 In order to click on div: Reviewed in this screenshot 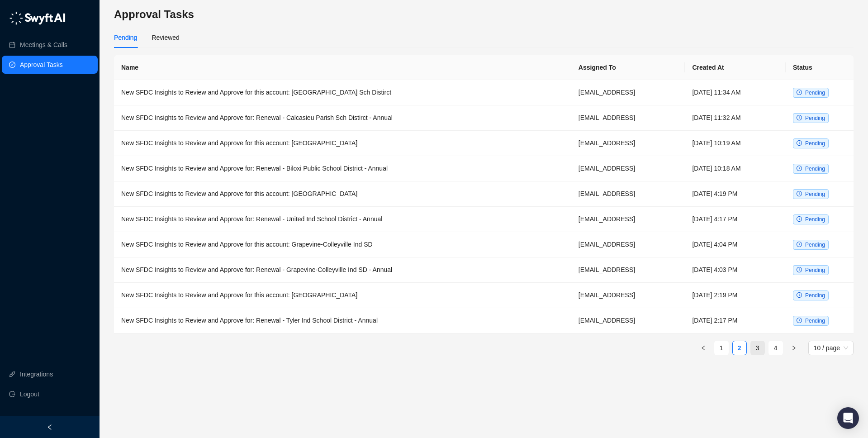, I will do `click(165, 38)`.